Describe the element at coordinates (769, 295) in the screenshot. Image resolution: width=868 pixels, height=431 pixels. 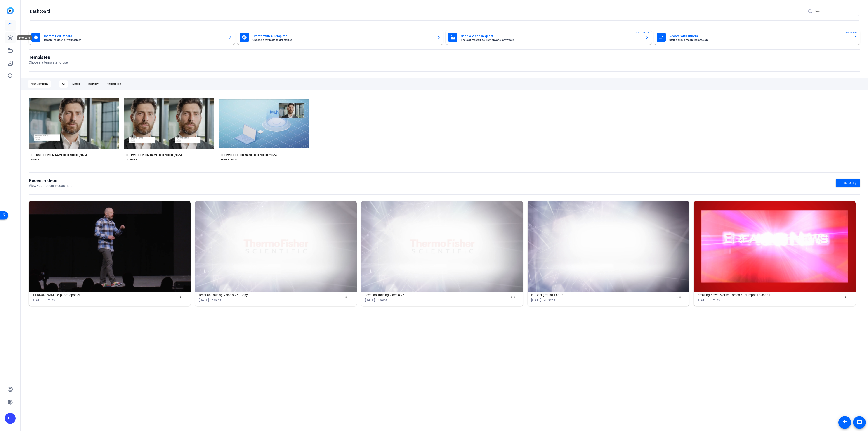
I see `h1: Breaking News: Market Trends & Triumphs Episode 1` at that location.